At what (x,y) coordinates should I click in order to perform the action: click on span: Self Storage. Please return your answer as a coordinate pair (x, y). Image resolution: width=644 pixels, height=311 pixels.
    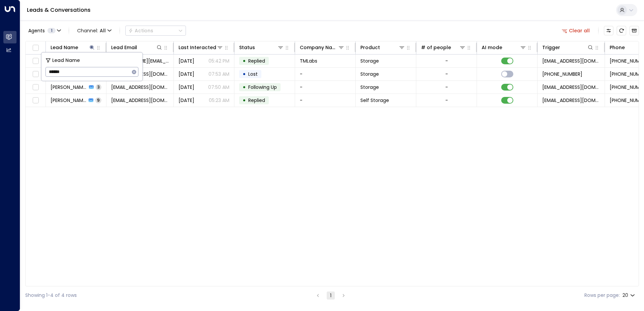
    Looking at the image, I should click on (375, 100).